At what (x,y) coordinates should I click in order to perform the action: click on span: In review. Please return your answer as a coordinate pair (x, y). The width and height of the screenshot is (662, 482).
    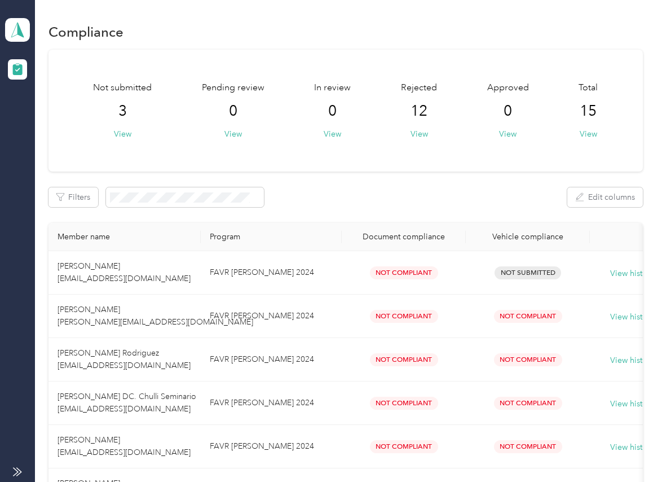
    Looking at the image, I should click on (332, 88).